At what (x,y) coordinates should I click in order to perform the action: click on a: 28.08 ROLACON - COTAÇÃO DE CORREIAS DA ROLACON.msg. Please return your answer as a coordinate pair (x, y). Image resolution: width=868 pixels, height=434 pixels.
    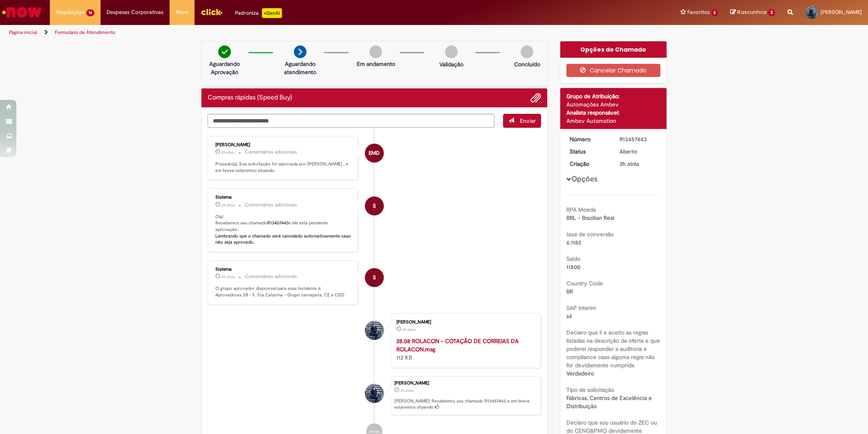
    Looking at the image, I should click on (457, 345).